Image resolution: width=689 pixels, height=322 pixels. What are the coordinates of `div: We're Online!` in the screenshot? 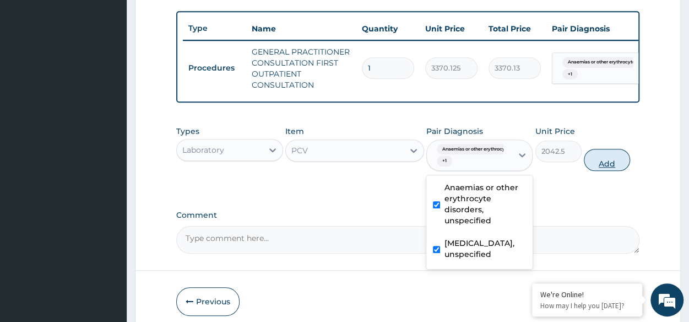 It's located at (587, 294).